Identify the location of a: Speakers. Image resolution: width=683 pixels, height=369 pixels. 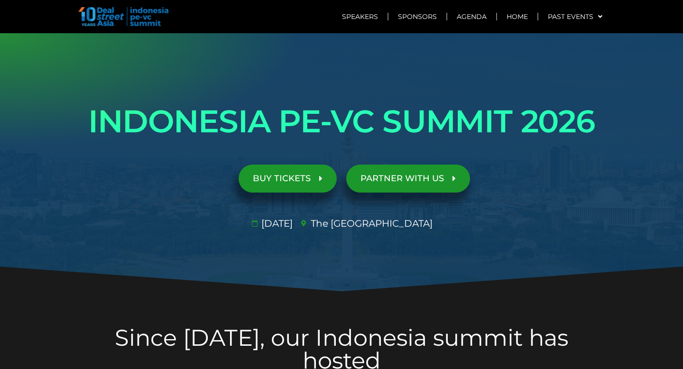
(360, 17).